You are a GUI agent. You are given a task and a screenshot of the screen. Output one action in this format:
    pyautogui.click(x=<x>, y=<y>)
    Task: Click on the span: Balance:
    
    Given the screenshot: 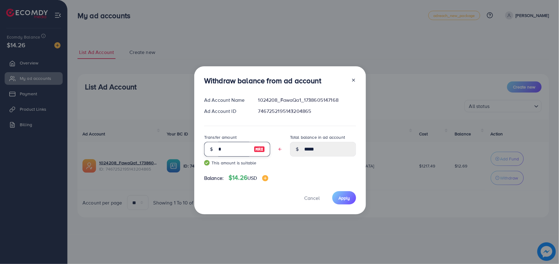 What is the action you would take?
    pyautogui.click(x=214, y=178)
    